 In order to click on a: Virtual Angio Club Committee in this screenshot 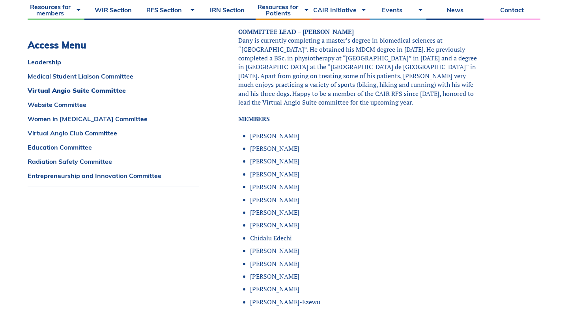, I will do `click(113, 133)`.